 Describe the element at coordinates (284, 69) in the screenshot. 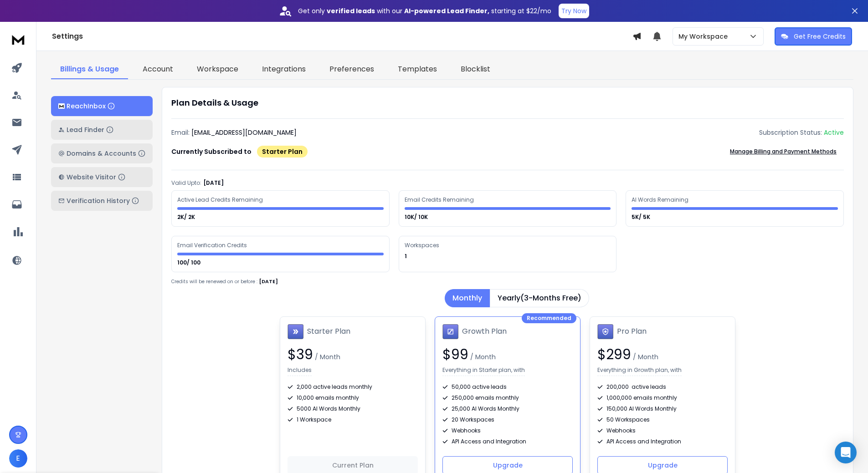

I see `a: Integrations` at that location.